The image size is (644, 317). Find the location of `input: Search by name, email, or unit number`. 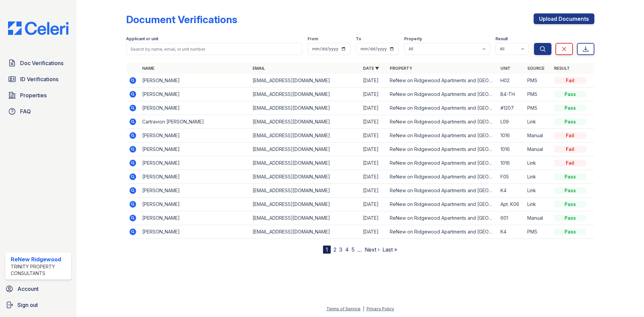

input: Search by name, email, or unit number is located at coordinates (214, 49).